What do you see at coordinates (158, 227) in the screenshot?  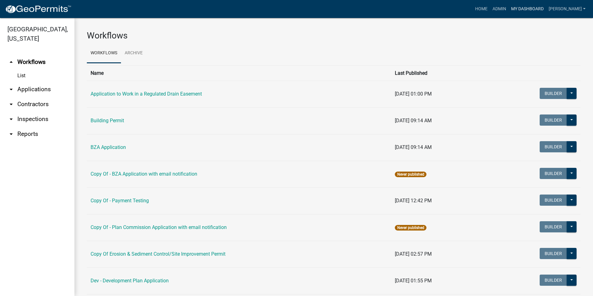 I see `a: Copy Of - Plan Commission Application with email notification` at bounding box center [158, 227].